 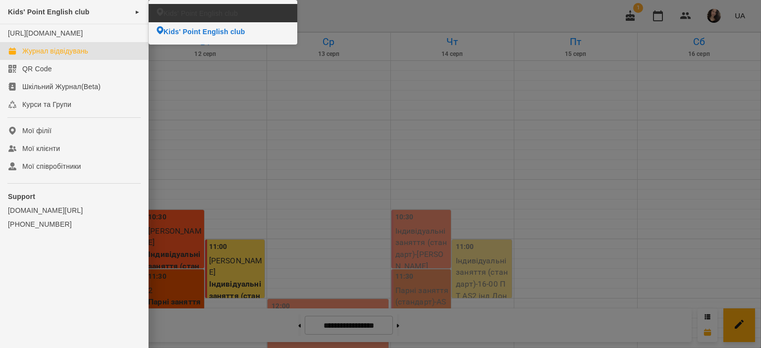 I want to click on div: Мої філії, so click(x=37, y=131).